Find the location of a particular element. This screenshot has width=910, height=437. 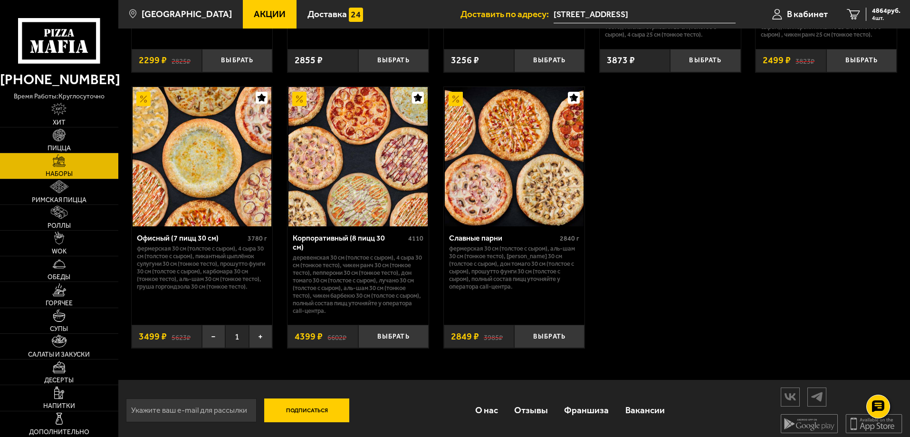

span: Салаты и закуски is located at coordinates (59, 355).